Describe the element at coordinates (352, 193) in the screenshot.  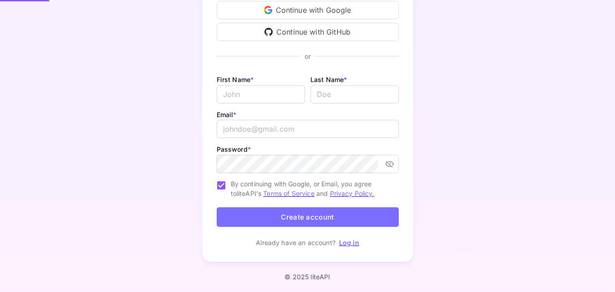
I see `a: Privacy Policy.` at that location.